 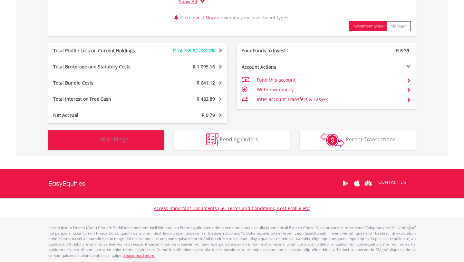 I want to click on a: please read more:, so click(x=139, y=255).